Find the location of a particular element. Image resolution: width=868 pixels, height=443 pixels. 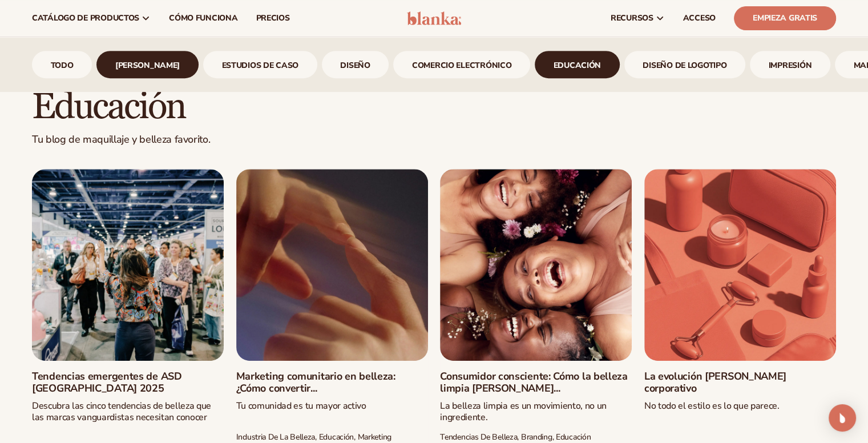

font: diseño is located at coordinates (355, 65).